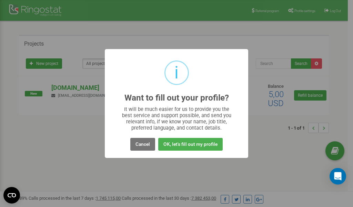 The height and width of the screenshot is (207, 353). What do you see at coordinates (177, 98) in the screenshot?
I see `h2: Want to fill out your profile?` at bounding box center [177, 98].